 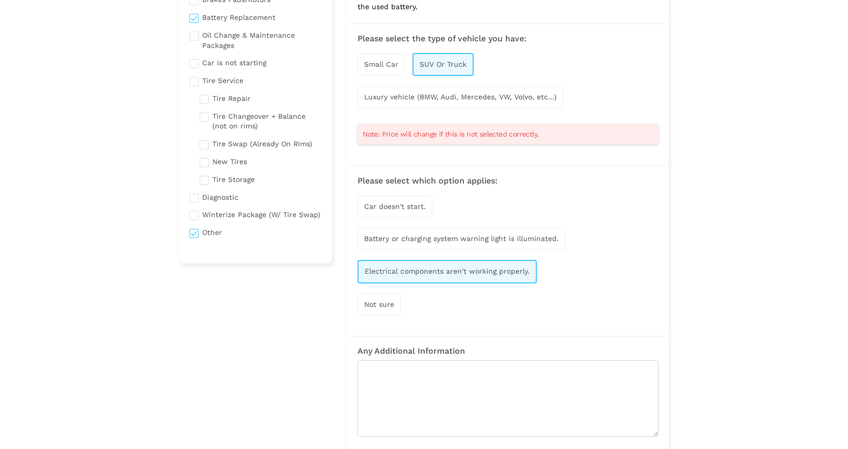 I want to click on h3: Any Additional Information, so click(x=508, y=351).